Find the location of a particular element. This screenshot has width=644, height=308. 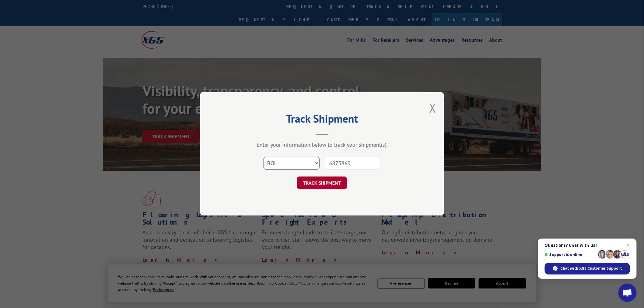

span: Support is online is located at coordinates (570, 255).